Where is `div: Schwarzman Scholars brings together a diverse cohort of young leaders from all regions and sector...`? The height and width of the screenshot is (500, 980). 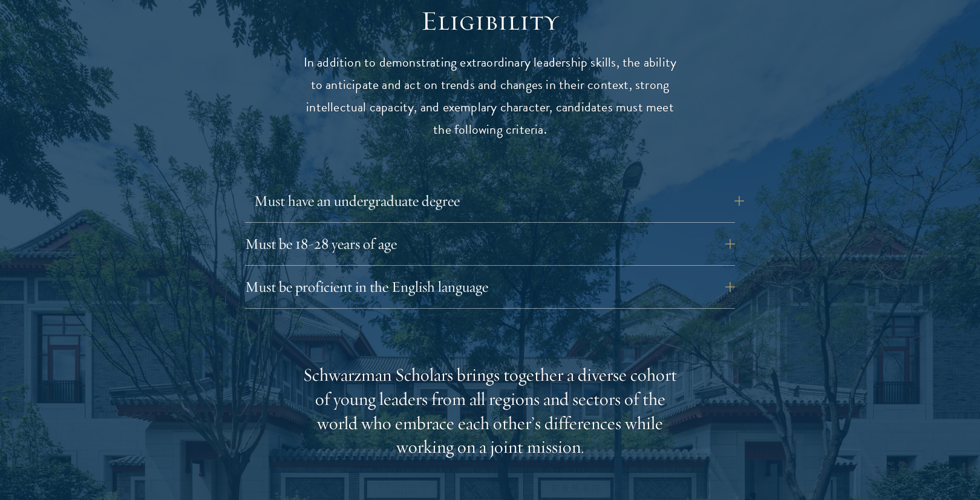 div: Schwarzman Scholars brings together a diverse cohort of young leaders from all regions and sector... is located at coordinates (490, 411).